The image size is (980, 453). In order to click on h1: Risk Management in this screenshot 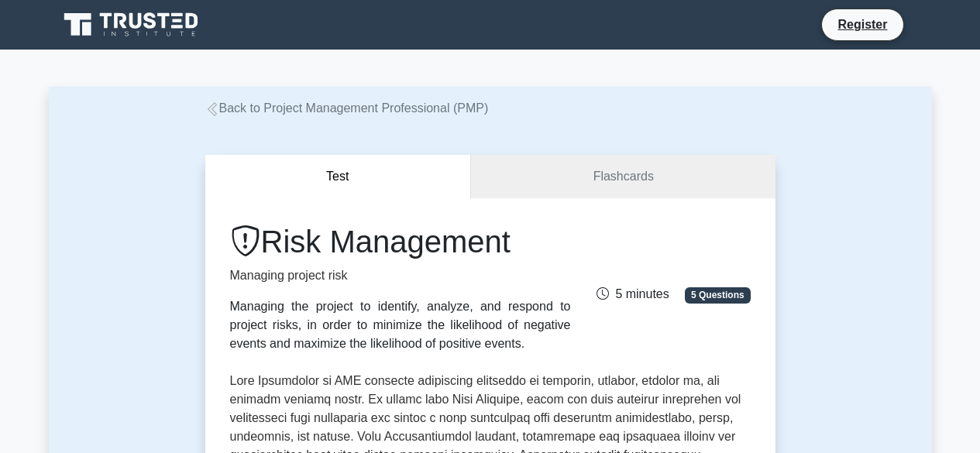, I will do `click(400, 242)`.